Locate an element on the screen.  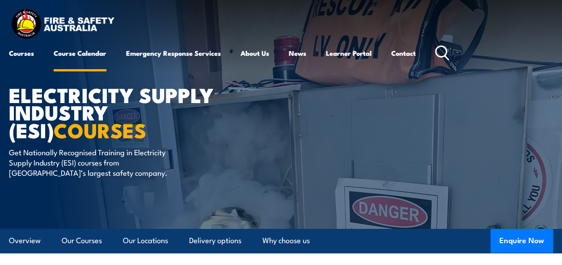
p: Get Nationally Recognised Training in Electricity Supply Industry (ESI) courses from [GEOGRAPHIC_... is located at coordinates (90, 163).